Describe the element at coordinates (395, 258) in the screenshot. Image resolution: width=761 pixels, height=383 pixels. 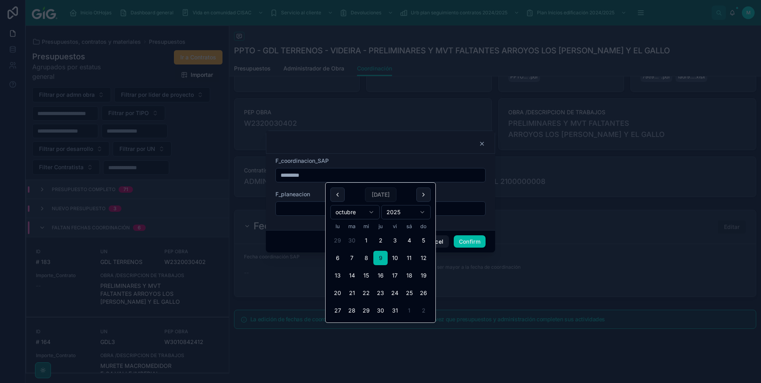
I see `button: viernes, 10 de octubre de 2025` at that location.